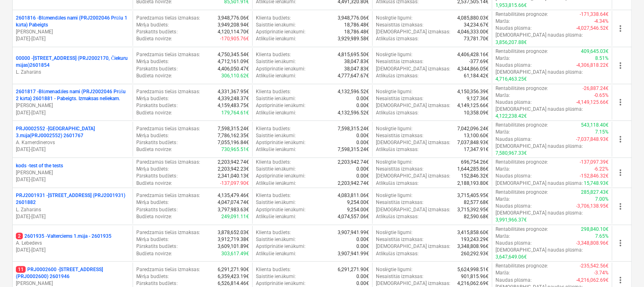 This screenshot has width=644, height=287. Describe the element at coordinates (473, 183) in the screenshot. I see `p: 2,188,193.80€` at that location.